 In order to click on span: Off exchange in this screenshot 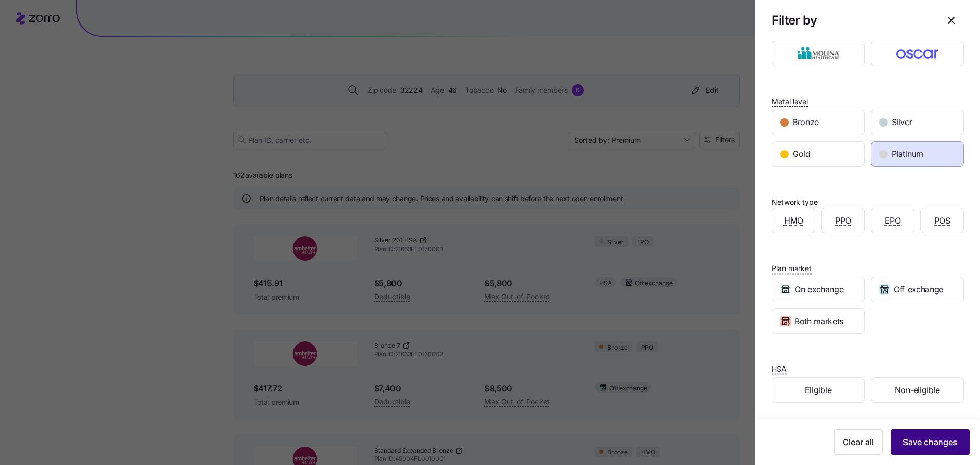, I will do `click(918, 290)`.